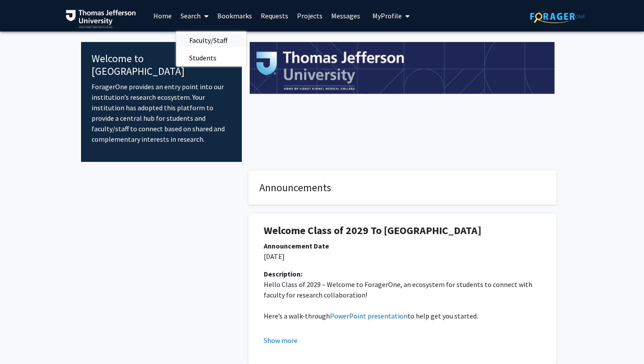  Describe the element at coordinates (368, 316) in the screenshot. I see `a: PowerPoint presentation` at that location.